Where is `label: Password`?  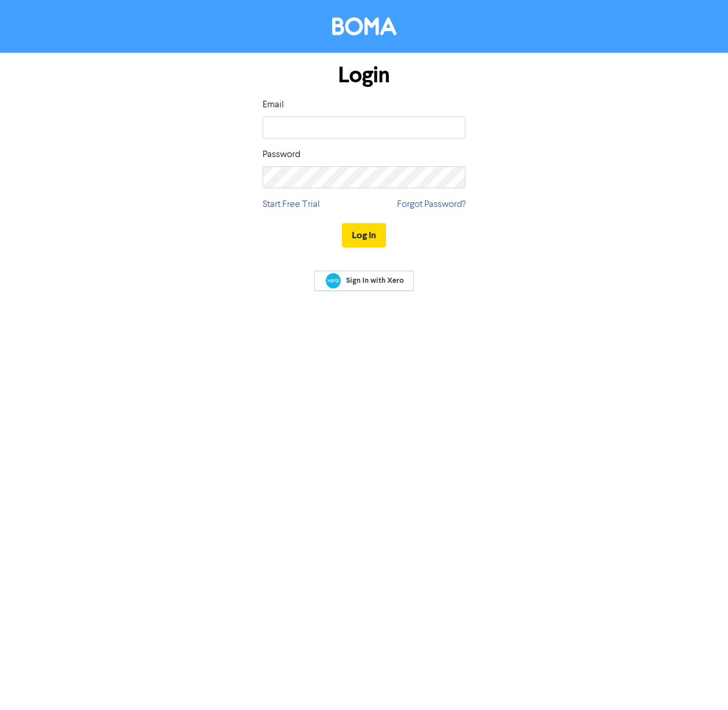 label: Password is located at coordinates (281, 155).